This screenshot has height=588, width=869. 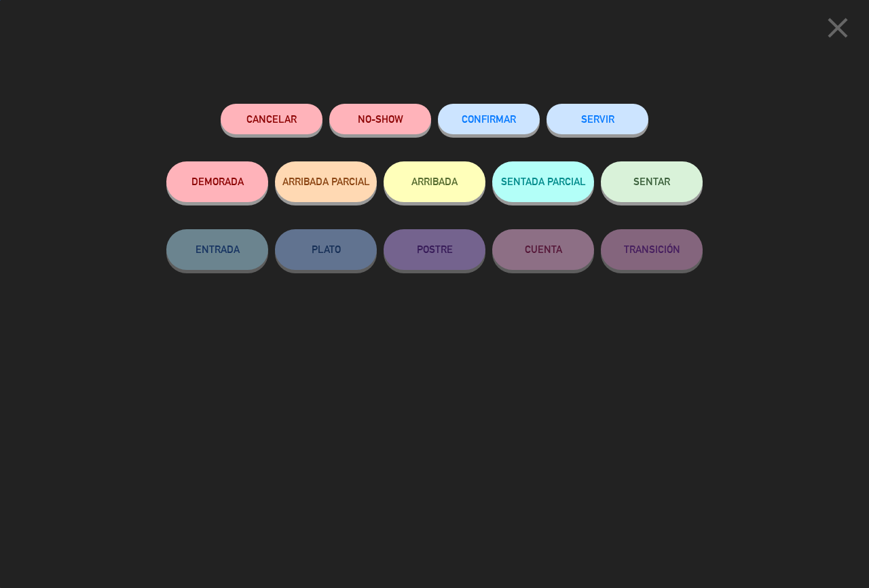 I want to click on button: CONFIRMAR, so click(x=488, y=119).